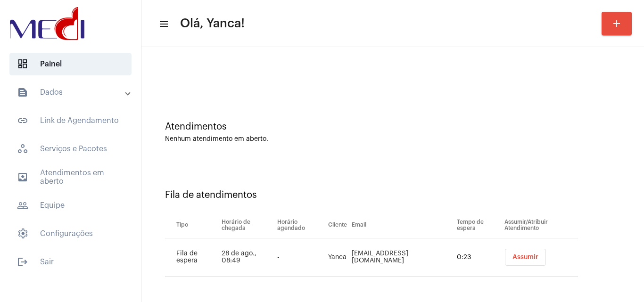  Describe the element at coordinates (212, 24) in the screenshot. I see `span: Olá, Yanca!` at that location.